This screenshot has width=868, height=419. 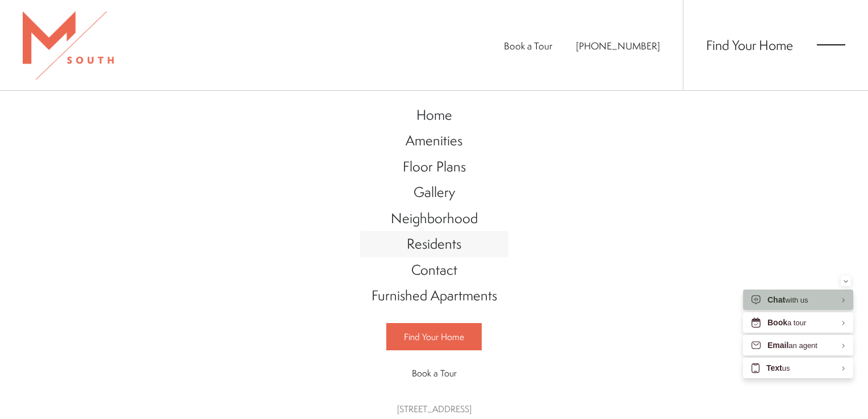 I want to click on img: MSouth, so click(x=69, y=45).